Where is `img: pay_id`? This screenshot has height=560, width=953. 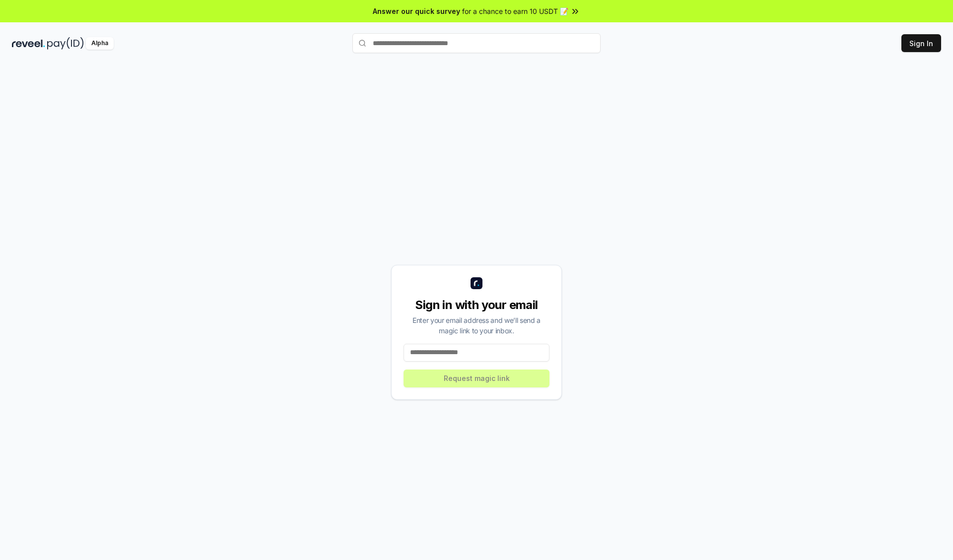
img: pay_id is located at coordinates (65, 43).